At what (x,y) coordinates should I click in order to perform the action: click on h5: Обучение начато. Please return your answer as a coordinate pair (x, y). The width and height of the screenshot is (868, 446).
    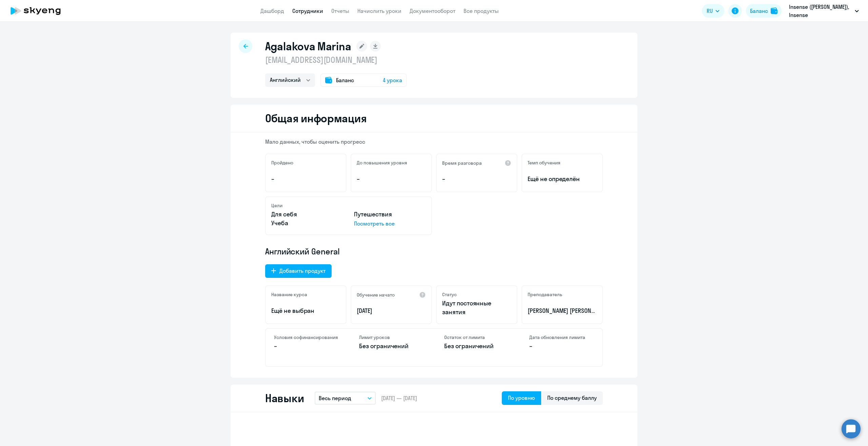
    Looking at the image, I should click on (376, 295).